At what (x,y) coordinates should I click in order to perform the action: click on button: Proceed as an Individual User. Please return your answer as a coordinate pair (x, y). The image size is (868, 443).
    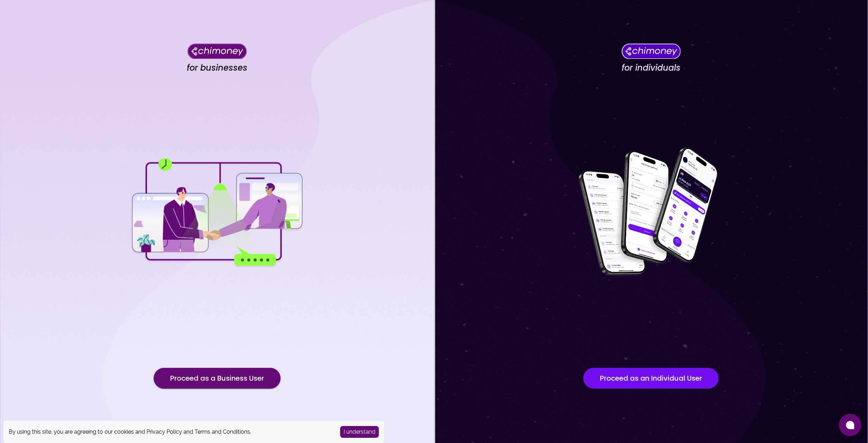
    Looking at the image, I should click on (651, 378).